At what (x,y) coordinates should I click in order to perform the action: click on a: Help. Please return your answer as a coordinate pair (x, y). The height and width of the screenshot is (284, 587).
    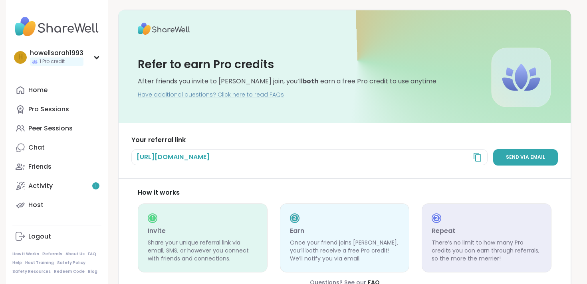
    Looking at the image, I should click on (17, 263).